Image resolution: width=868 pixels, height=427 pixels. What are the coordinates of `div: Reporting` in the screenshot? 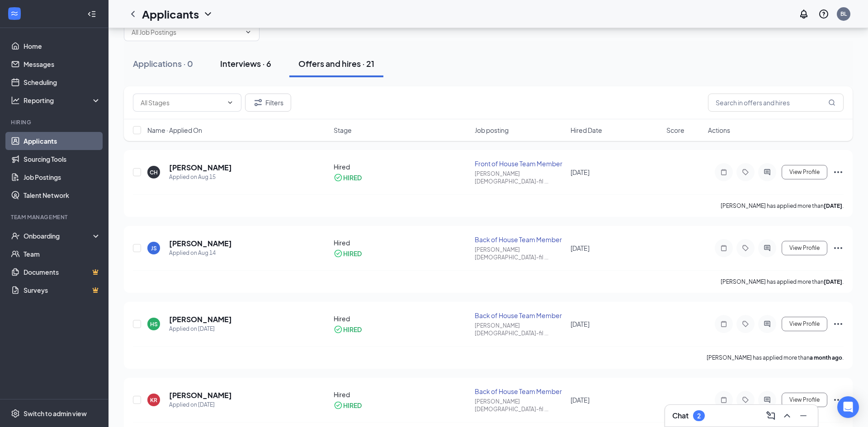 It's located at (62, 100).